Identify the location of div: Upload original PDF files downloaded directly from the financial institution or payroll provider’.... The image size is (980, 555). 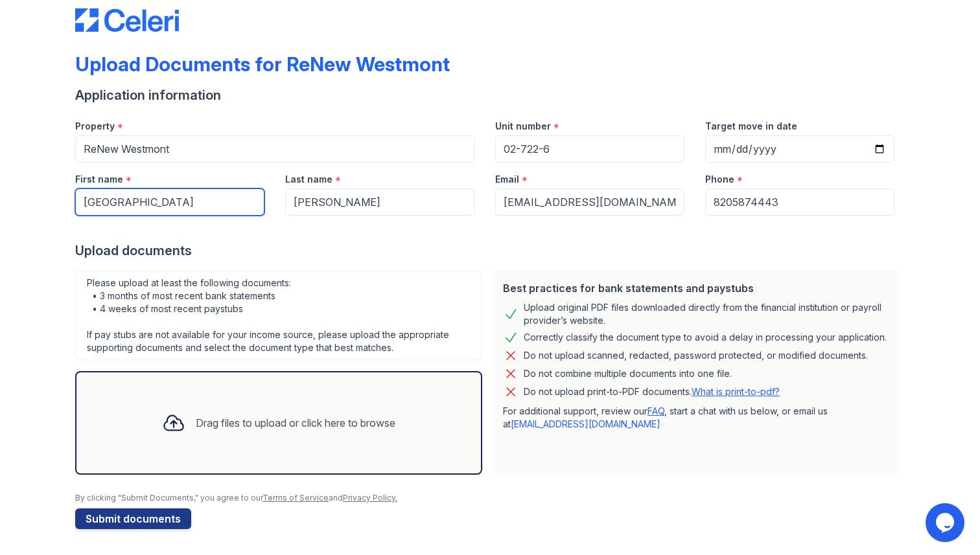
(707, 314).